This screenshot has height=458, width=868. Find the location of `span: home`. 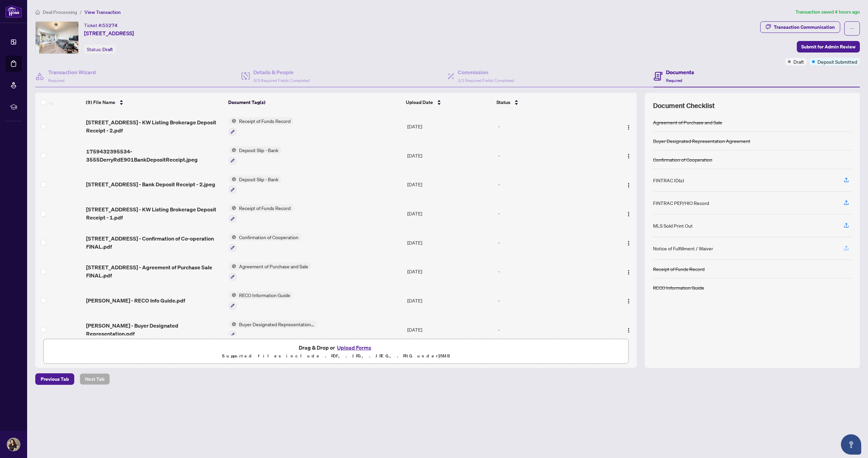

span: home is located at coordinates (37, 12).